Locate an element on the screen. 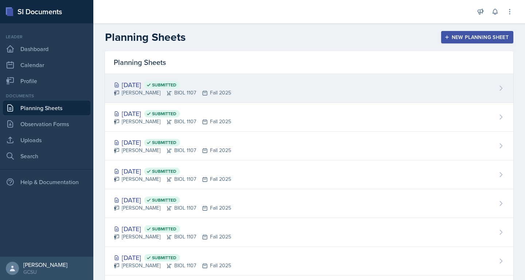 The image size is (525, 280). div: GCSU is located at coordinates (45, 272).